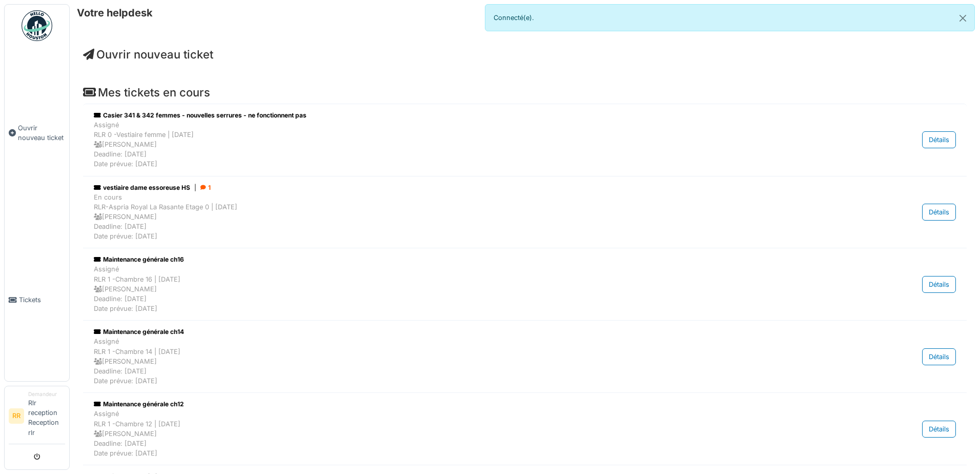 This screenshot has height=474, width=980. I want to click on div: Maintenance générale ch14, so click(461, 332).